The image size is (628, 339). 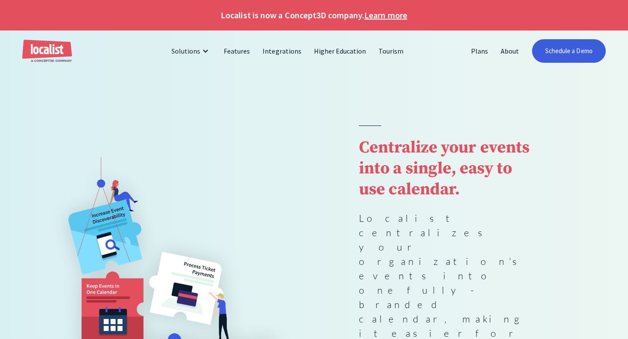 What do you see at coordinates (386, 15) in the screenshot?
I see `a: Learn more` at bounding box center [386, 15].